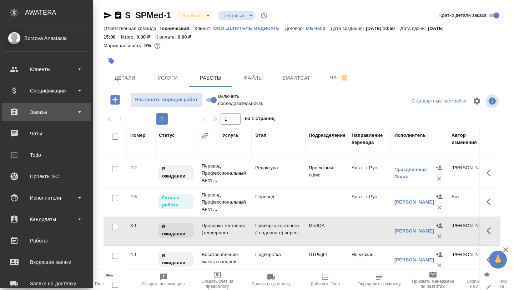 This screenshot has height=290, width=514. I want to click on p: 0%, so click(149, 45).